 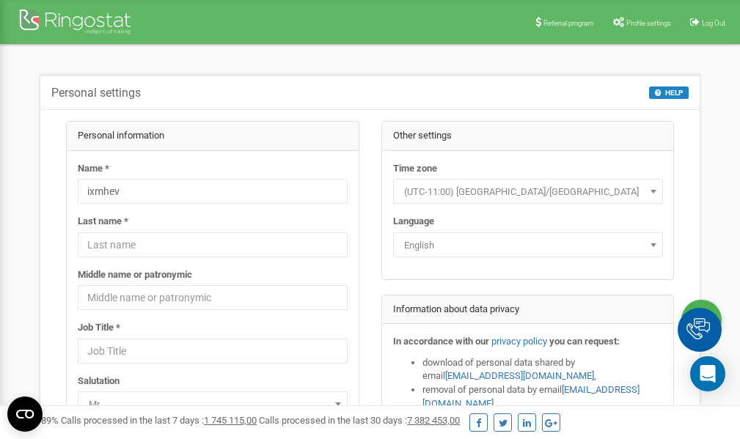 I want to click on label: Language, so click(x=414, y=222).